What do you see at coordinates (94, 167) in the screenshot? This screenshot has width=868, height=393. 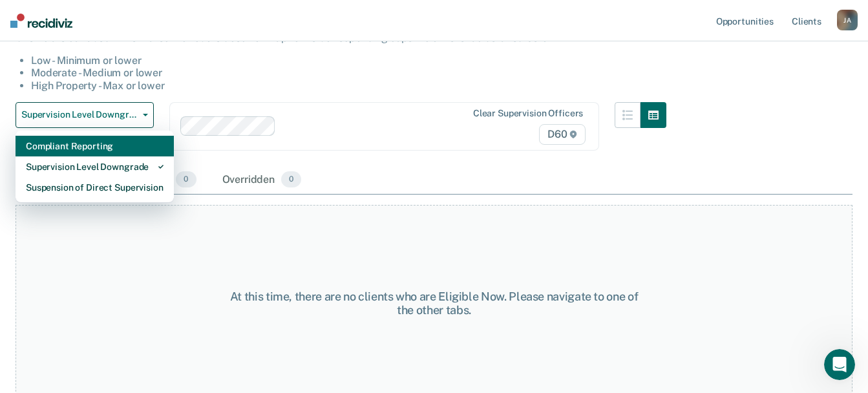 I see `div: Supervision Level Downgrade` at bounding box center [94, 167].